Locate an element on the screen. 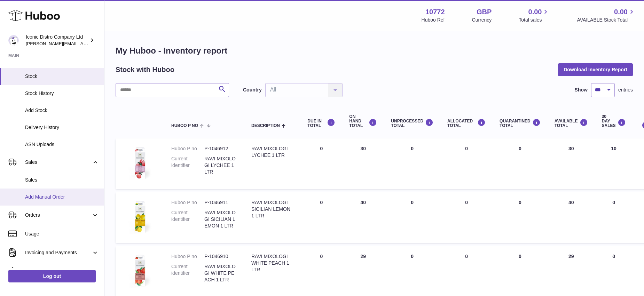  span: Invoicing and Payments is located at coordinates (58, 252).